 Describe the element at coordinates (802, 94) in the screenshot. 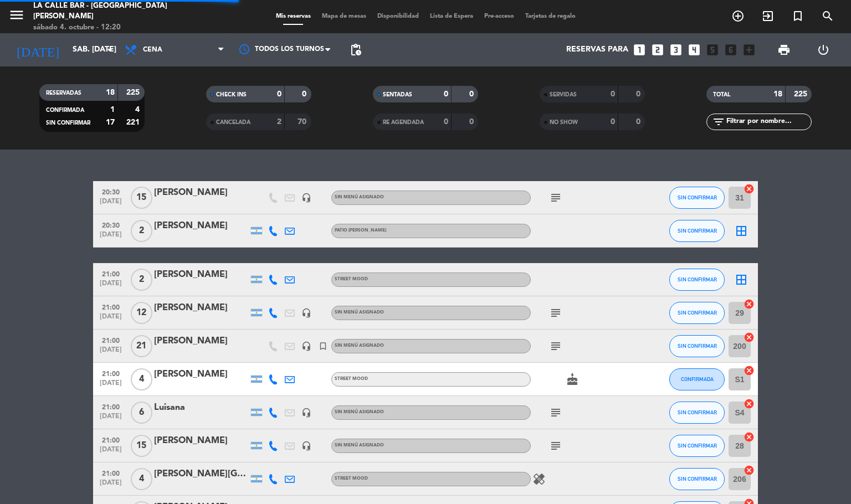

I see `strong: 225` at that location.